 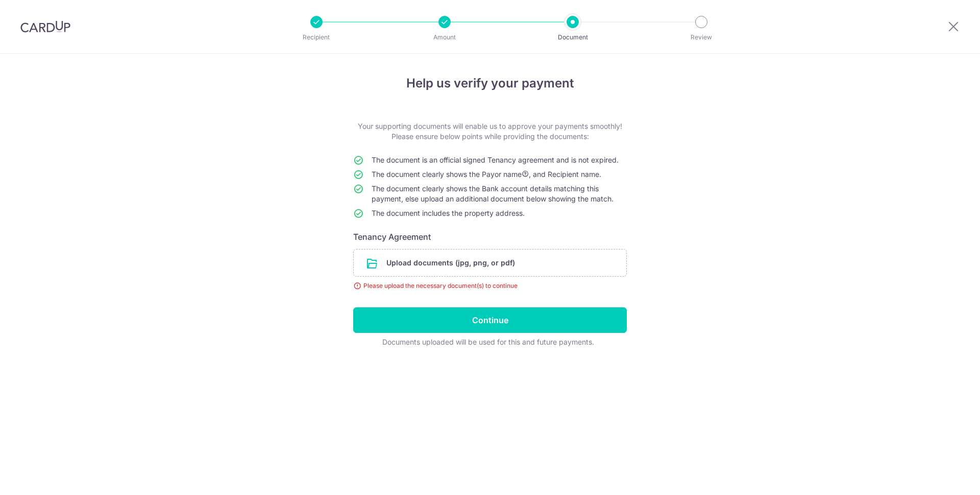 What do you see at coordinates (493, 194) in the screenshot?
I see `span: The document clearly shows the Bank account details matching this payment, else upload an additio...` at bounding box center [493, 194].